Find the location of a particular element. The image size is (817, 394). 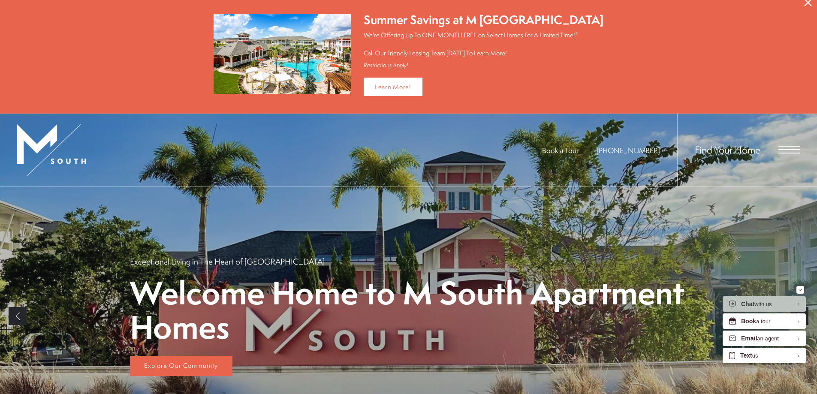

p: Welcome Home to M South Apartment Homes is located at coordinates (409, 310).